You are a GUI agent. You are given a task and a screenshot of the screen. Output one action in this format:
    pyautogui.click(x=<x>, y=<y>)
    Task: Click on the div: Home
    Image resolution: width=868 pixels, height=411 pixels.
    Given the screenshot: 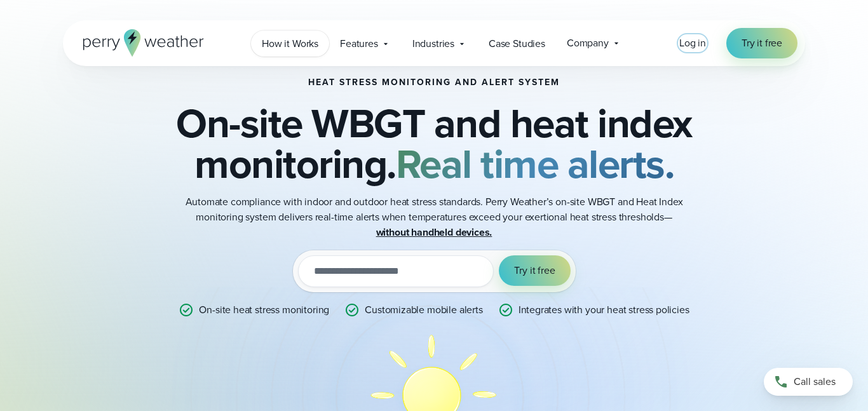 What is the action you would take?
    pyautogui.click(x=135, y=11)
    